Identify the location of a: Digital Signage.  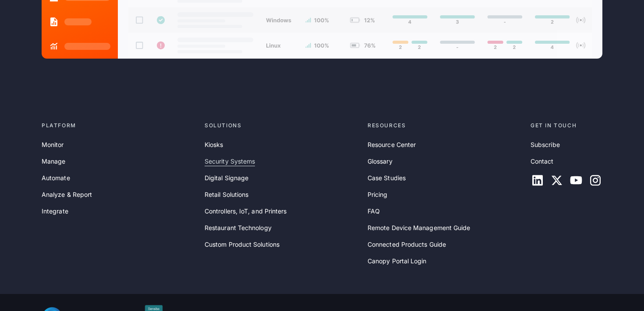
(227, 178).